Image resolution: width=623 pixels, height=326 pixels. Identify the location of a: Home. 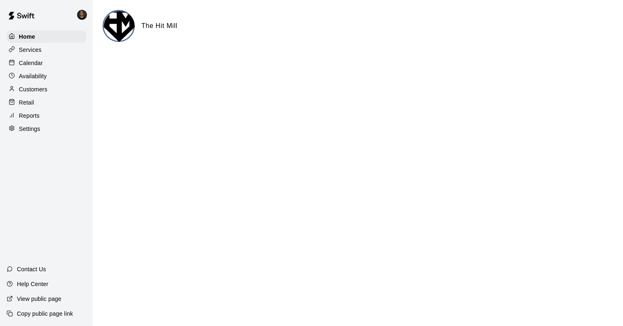
(46, 37).